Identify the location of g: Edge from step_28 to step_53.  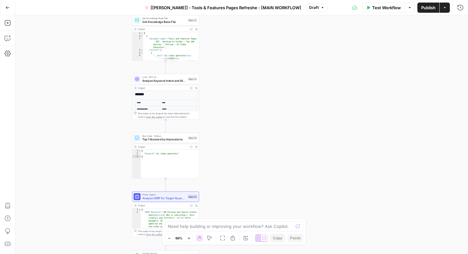
(165, 184).